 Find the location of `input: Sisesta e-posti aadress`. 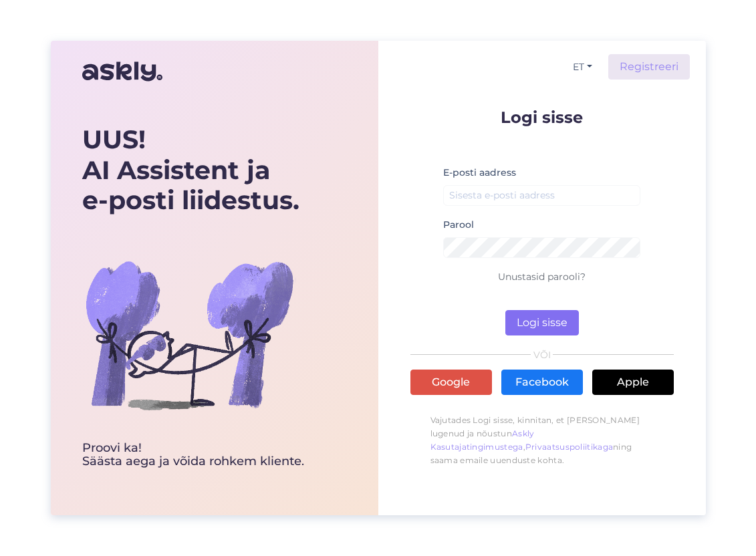

input: Sisesta e-posti aadress is located at coordinates (543, 195).